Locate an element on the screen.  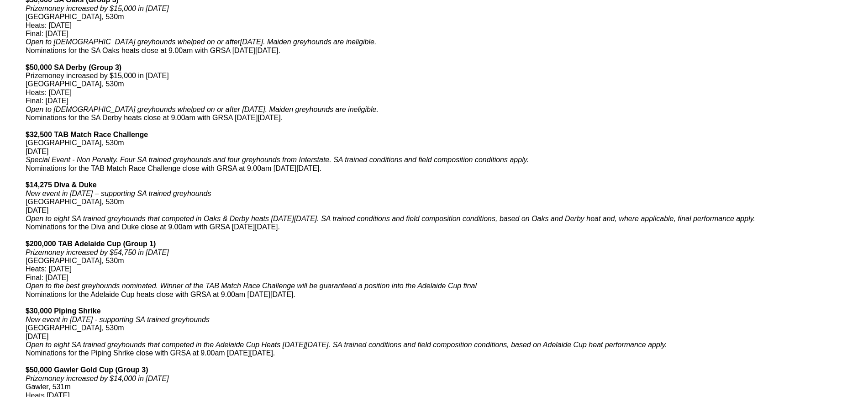
i: Special Event - Non Penalty. Four SA trained greyhounds and four greyhounds from Interstate. SA t... is located at coordinates (278, 160).